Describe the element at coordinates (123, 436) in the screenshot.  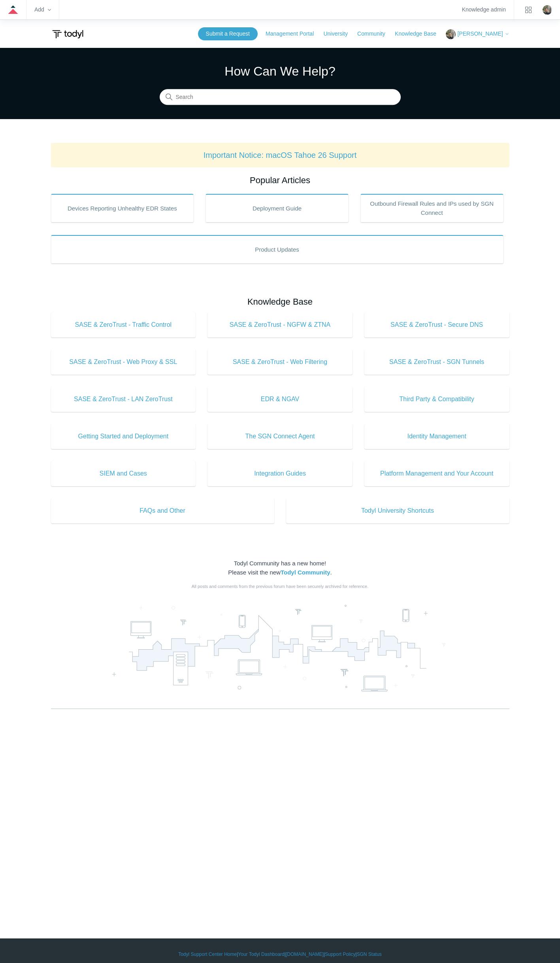
I see `a: Getting Started and Deployment` at that location.